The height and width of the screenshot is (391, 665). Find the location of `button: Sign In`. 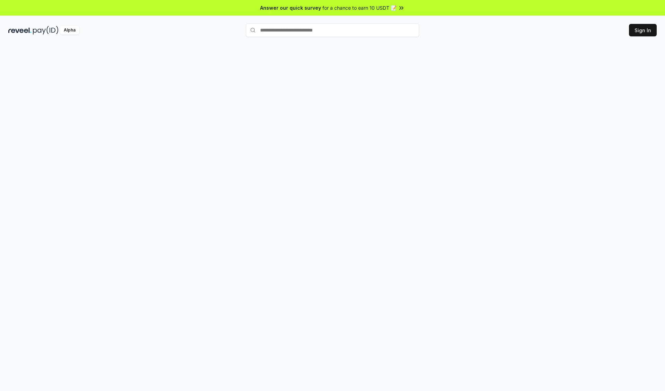

button: Sign In is located at coordinates (643, 30).